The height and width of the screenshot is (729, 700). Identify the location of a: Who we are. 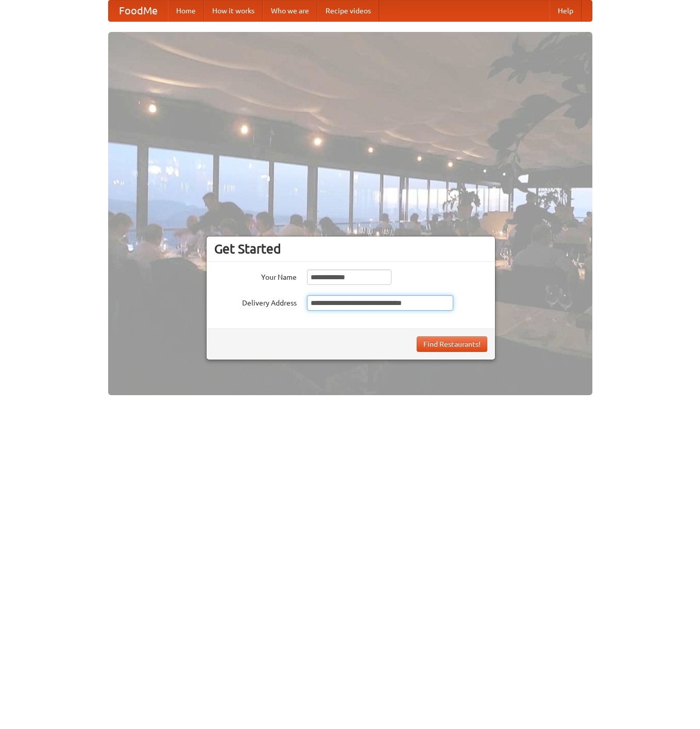
(290, 11).